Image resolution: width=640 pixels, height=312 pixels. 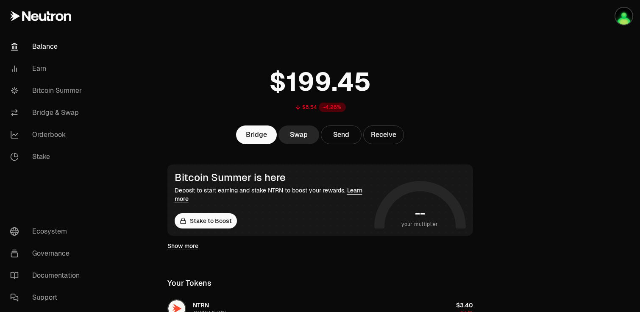 I want to click on a: Bitcoin Summer, so click(x=47, y=91).